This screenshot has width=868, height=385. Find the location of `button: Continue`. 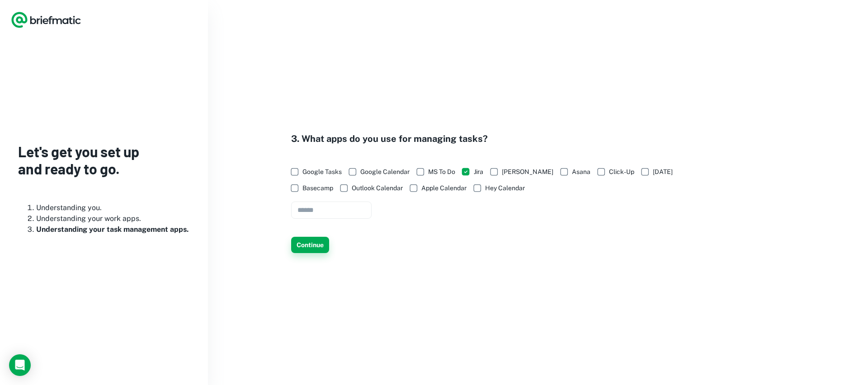

button: Continue is located at coordinates (310, 245).